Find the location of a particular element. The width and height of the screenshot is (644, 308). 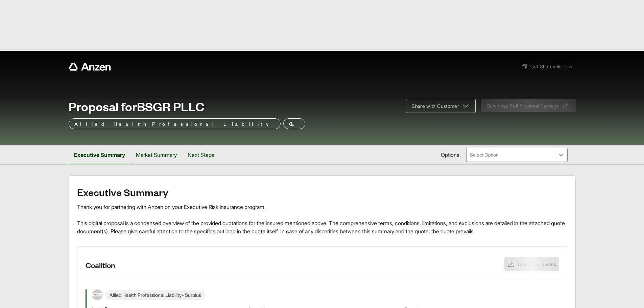

p: Allied Health Professional Liability is located at coordinates (175, 124).